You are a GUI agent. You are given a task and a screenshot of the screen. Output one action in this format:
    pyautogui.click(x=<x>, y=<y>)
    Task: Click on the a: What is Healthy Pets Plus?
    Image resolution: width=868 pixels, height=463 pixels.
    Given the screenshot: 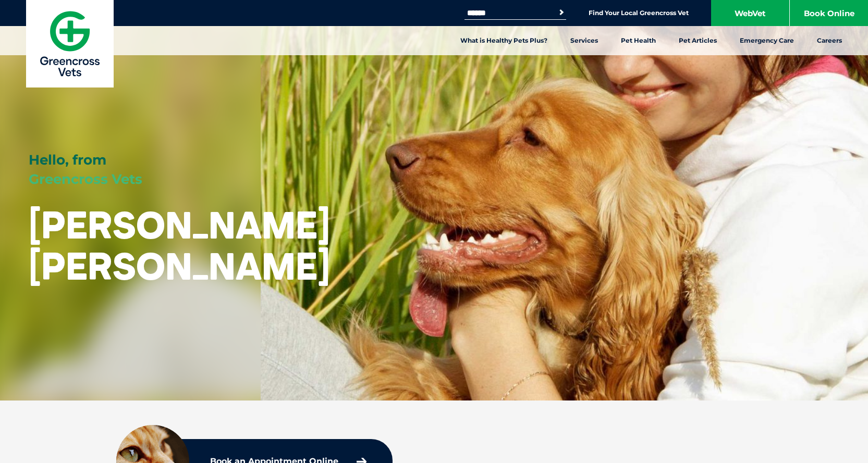 What is the action you would take?
    pyautogui.click(x=503, y=41)
    